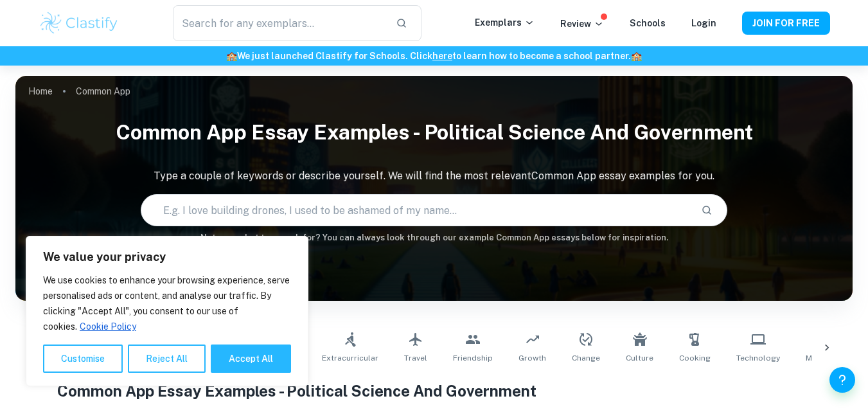 The height and width of the screenshot is (412, 868). I want to click on h6: Not sure what to search for? You can always look through our example Common App essays below for ..., so click(434, 238).